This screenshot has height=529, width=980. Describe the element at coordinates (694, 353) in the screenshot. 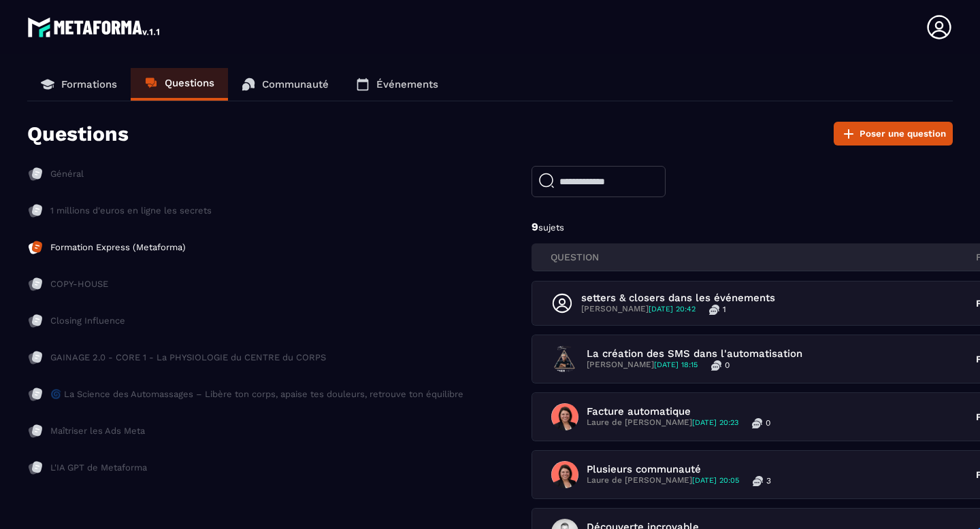

I see `p: La création des SMS dans l'automatisation` at that location.